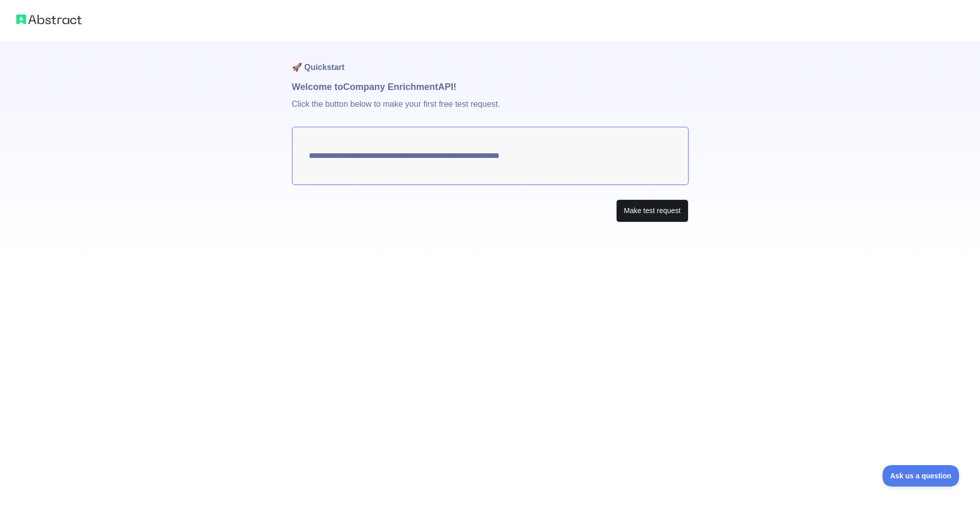  I want to click on h1: Welcome to Company Enrichment API!, so click(490, 87).